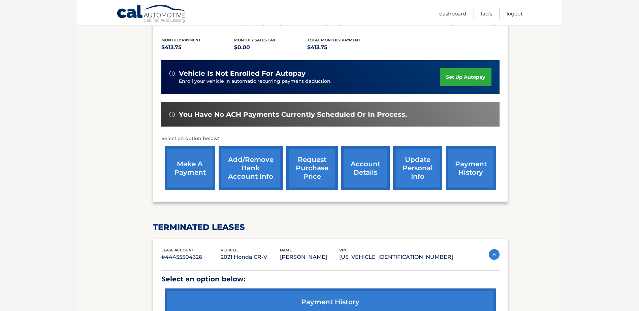 The height and width of the screenshot is (311, 639). What do you see at coordinates (514, 13) in the screenshot?
I see `a: Logout` at bounding box center [514, 13].